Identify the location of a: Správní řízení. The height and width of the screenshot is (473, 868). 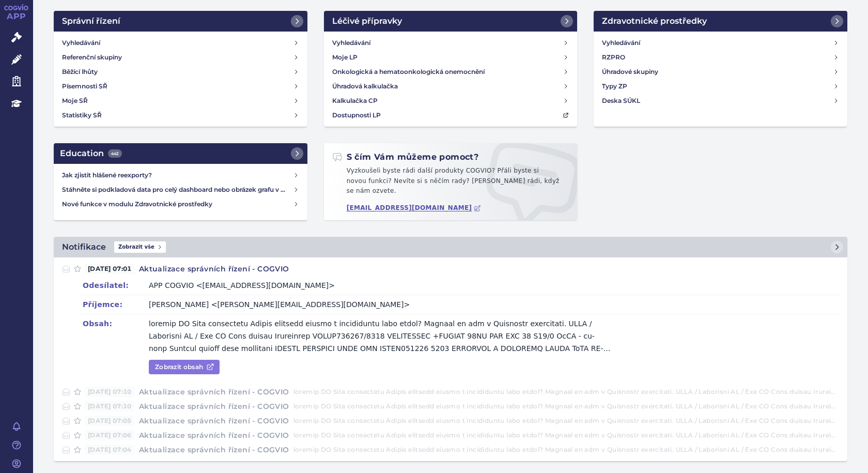
(180, 21).